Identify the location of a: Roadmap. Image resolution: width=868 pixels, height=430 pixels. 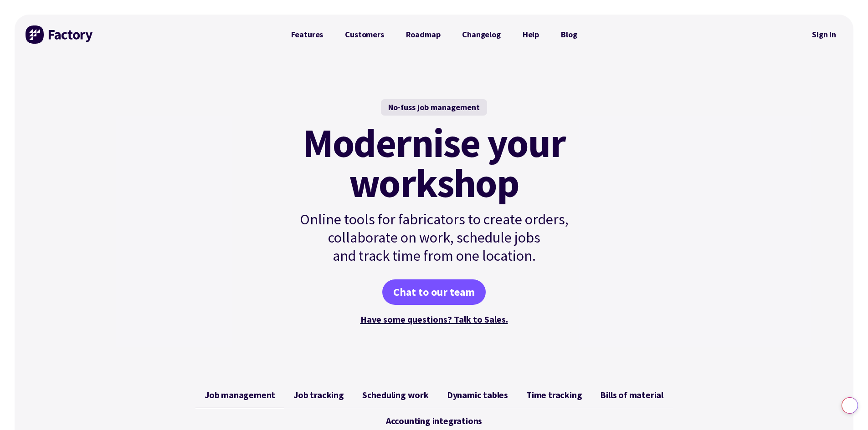
(423, 34).